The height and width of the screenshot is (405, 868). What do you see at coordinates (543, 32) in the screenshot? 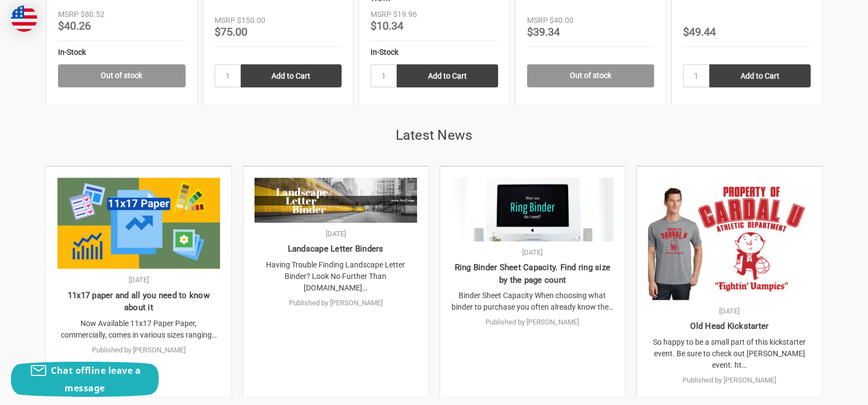
I see `span: $39.34` at bounding box center [543, 32].